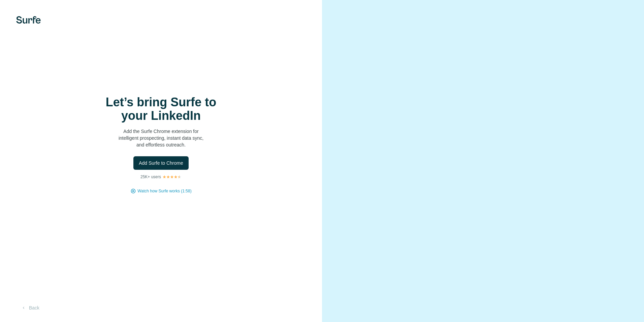  What do you see at coordinates (28, 20) in the screenshot?
I see `img: Surfe's logo` at bounding box center [28, 20].